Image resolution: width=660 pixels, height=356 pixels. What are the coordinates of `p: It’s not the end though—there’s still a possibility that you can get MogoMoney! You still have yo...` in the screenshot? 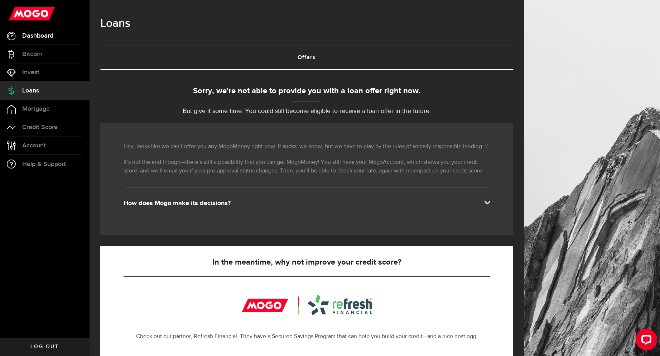 It's located at (307, 167).